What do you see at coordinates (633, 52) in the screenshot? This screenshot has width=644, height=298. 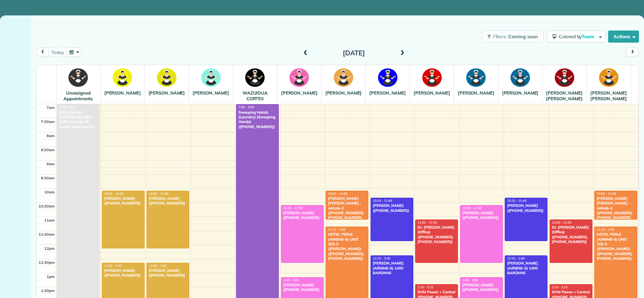 I see `button: next` at bounding box center [633, 52].